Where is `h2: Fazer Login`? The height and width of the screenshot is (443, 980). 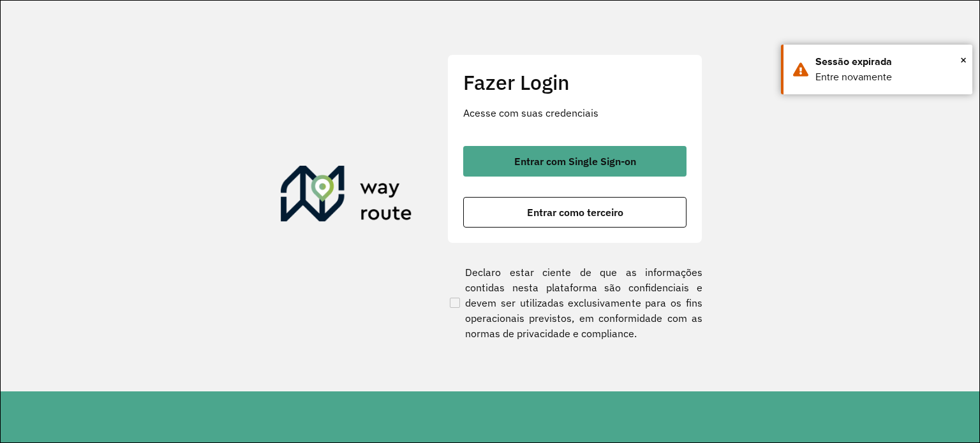
h2: Fazer Login is located at coordinates (575, 82).